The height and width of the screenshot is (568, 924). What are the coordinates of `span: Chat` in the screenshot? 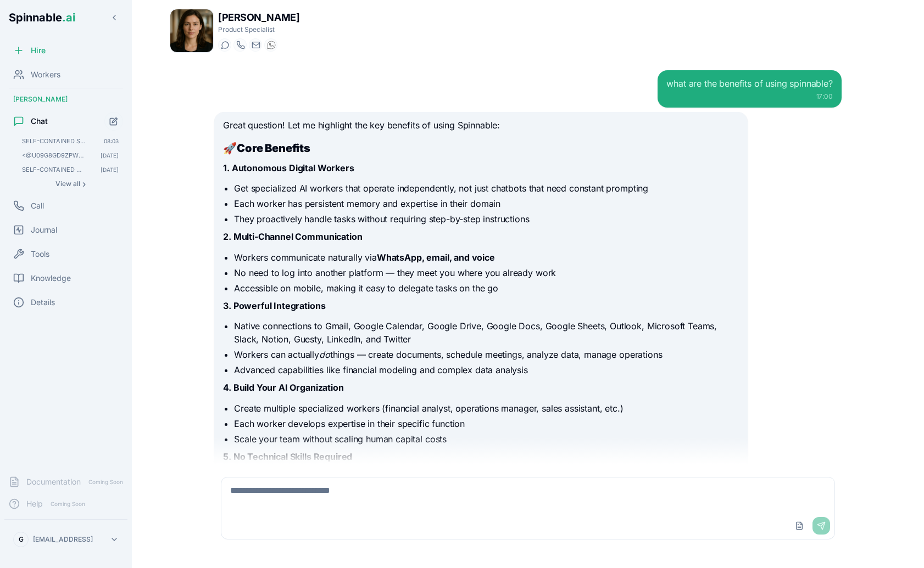 It's located at (39, 121).